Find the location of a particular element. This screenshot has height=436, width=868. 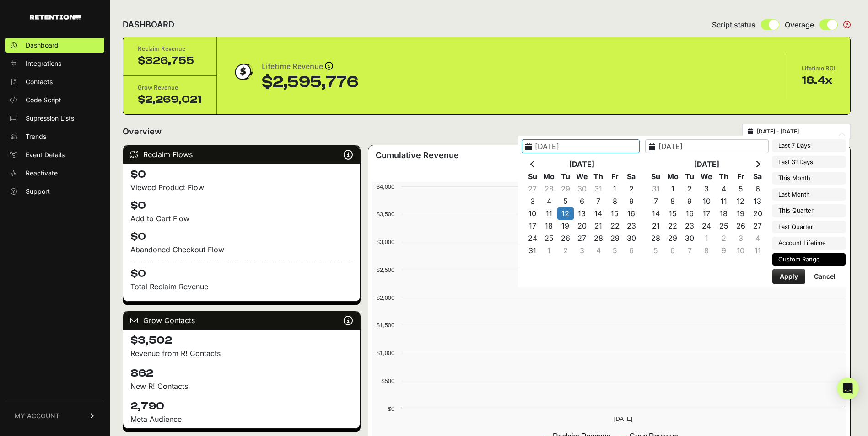

a: Reactivate is located at coordinates (55, 173).